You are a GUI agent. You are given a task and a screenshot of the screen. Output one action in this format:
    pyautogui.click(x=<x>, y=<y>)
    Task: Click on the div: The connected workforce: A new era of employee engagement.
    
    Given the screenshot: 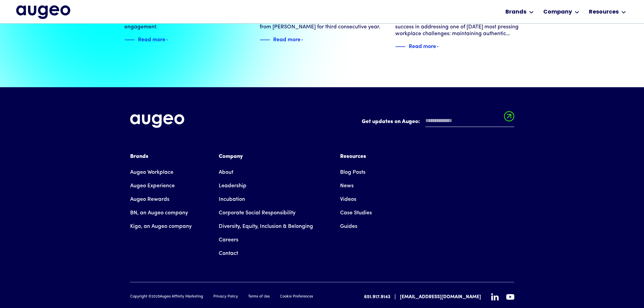 What is the action you would take?
    pyautogui.click(x=187, y=24)
    